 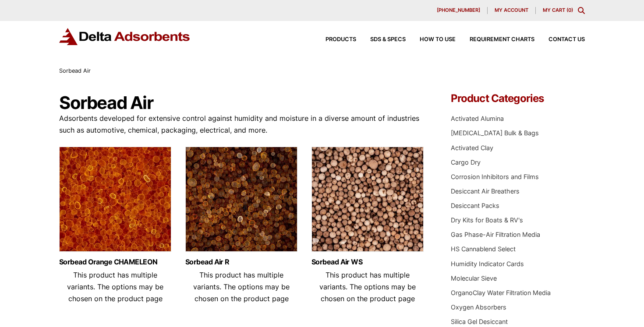 I want to click on a: Silica Gel Desiccant, so click(x=479, y=321).